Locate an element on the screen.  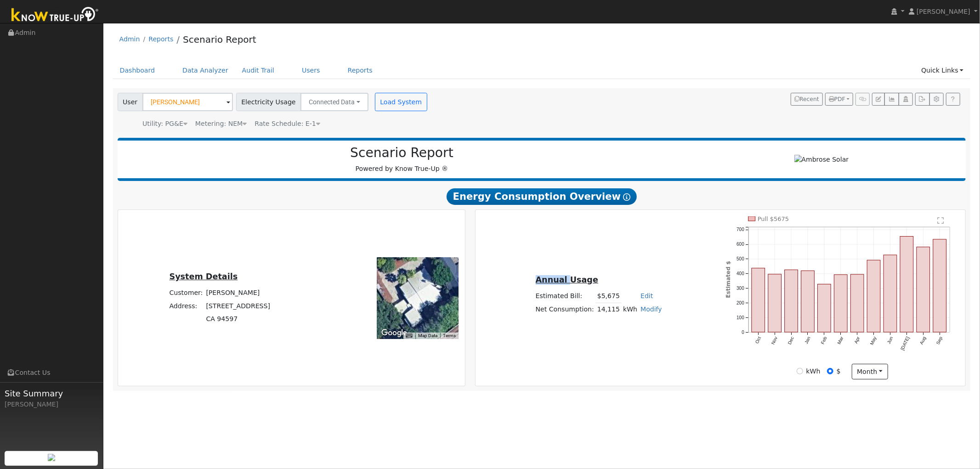
a: Dashboard is located at coordinates (138, 70).